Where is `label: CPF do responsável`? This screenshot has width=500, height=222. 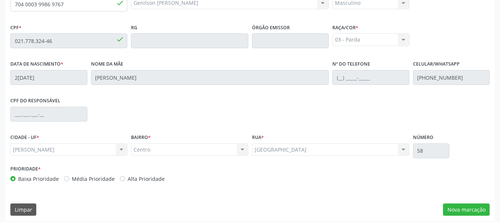
label: CPF do responsável is located at coordinates (35, 101).